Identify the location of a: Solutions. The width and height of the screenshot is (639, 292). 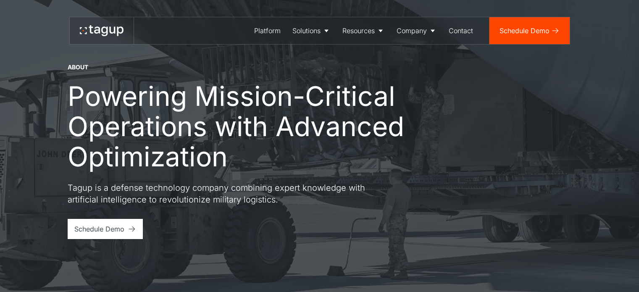
(311, 31).